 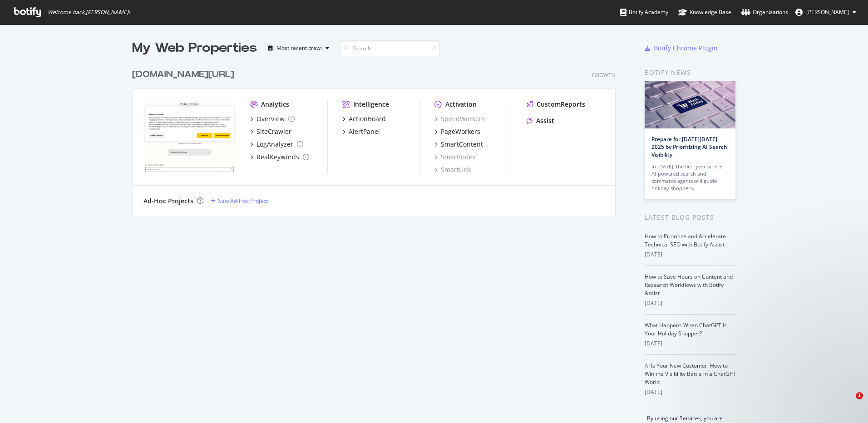 I want to click on div: New Ad-Hoc Project, so click(x=243, y=201).